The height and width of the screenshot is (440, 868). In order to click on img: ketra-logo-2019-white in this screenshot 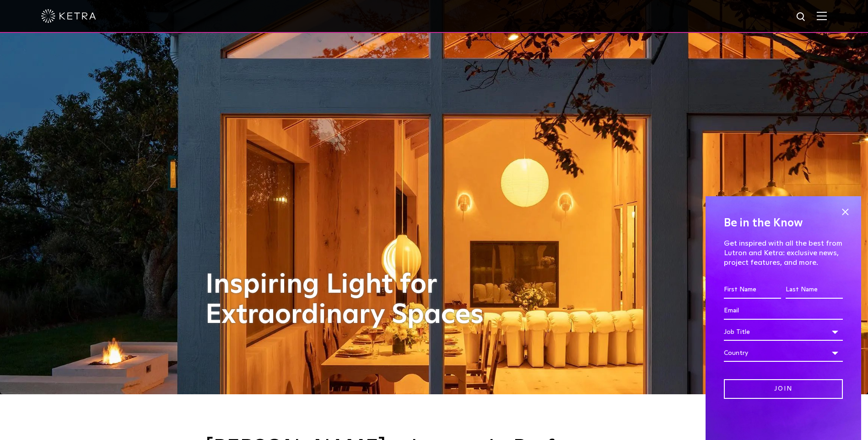, I will do `click(69, 16)`.